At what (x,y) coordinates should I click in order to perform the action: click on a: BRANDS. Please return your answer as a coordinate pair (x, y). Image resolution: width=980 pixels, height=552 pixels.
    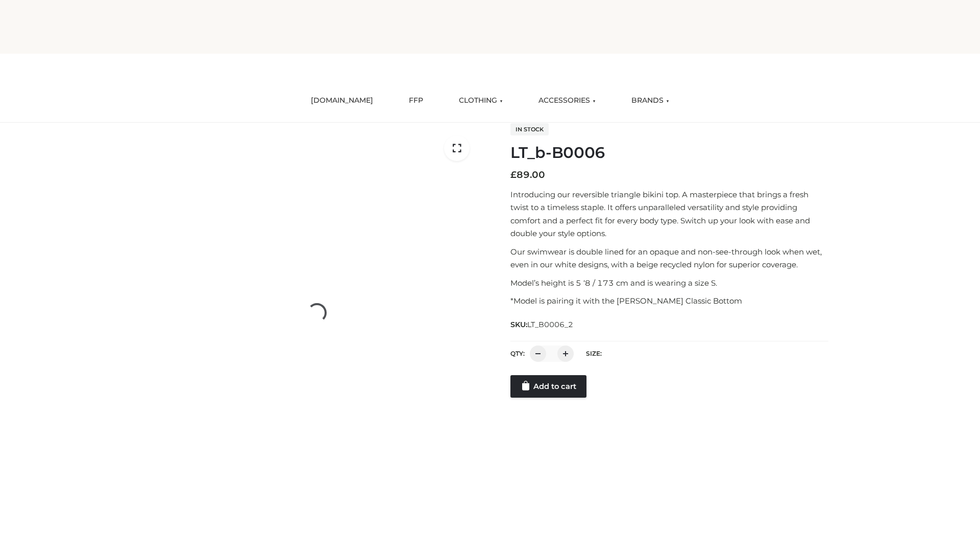
    Looking at the image, I should click on (650, 100).